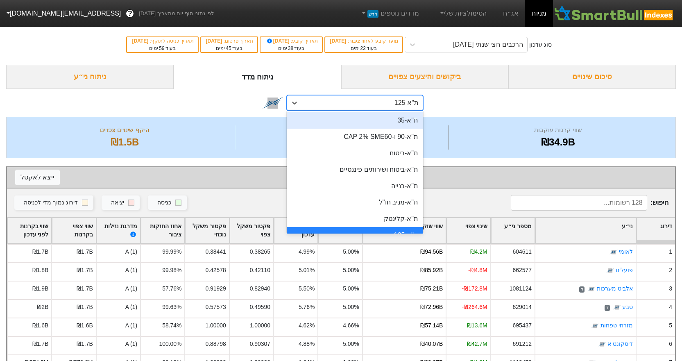 This screenshot has width=682, height=361. I want to click on div: 0.91929, so click(215, 288).